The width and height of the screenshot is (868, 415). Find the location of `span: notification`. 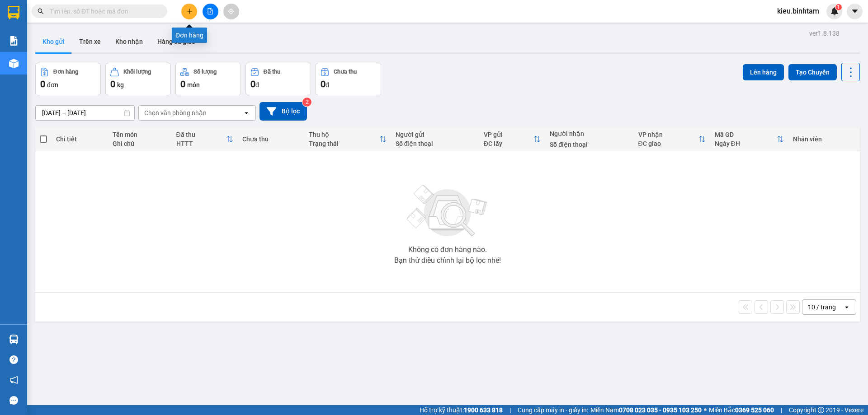

span: notification is located at coordinates (13, 380).